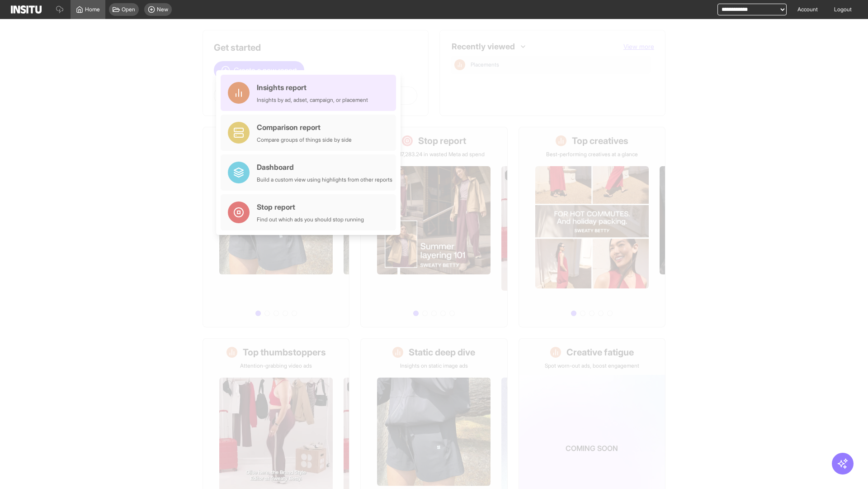  What do you see at coordinates (305, 127) in the screenshot?
I see `div: Comparison report` at bounding box center [305, 127].